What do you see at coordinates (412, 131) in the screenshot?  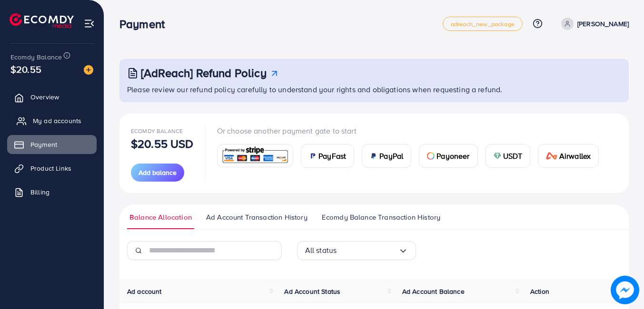 I see `p: Or choose another payment gate to start` at bounding box center [412, 131].